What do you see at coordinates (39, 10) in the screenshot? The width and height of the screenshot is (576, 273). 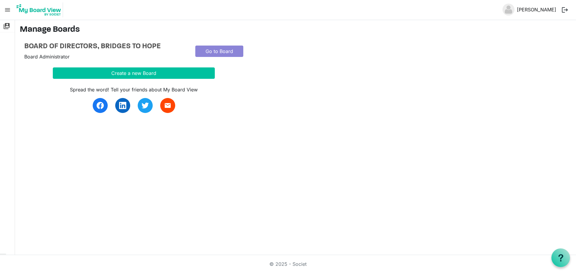 I see `img: My Board View Logo` at bounding box center [39, 10].